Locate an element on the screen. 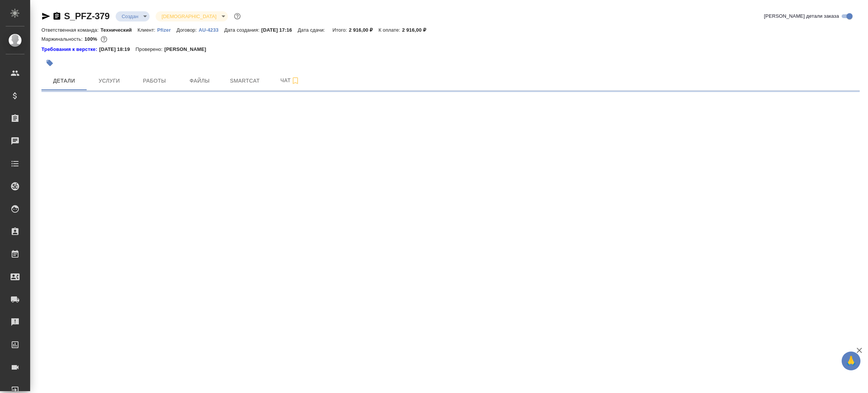 The width and height of the screenshot is (868, 393). p: Дата создания: is located at coordinates (242, 30).